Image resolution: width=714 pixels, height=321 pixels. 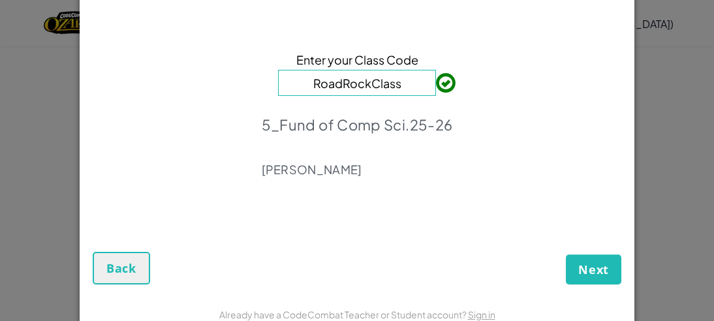 What do you see at coordinates (121, 268) in the screenshot?
I see `button: Back` at bounding box center [121, 268].